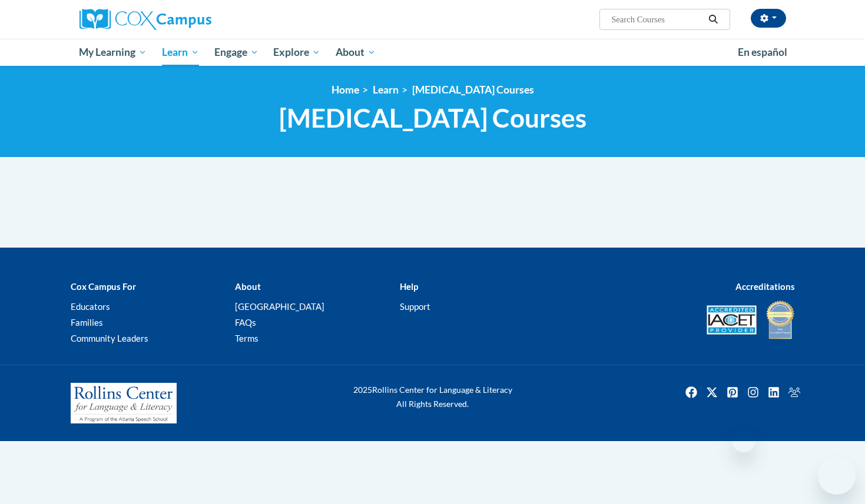 The height and width of the screenshot is (504, 865). Describe the element at coordinates (248, 287) in the screenshot. I see `b: About` at that location.